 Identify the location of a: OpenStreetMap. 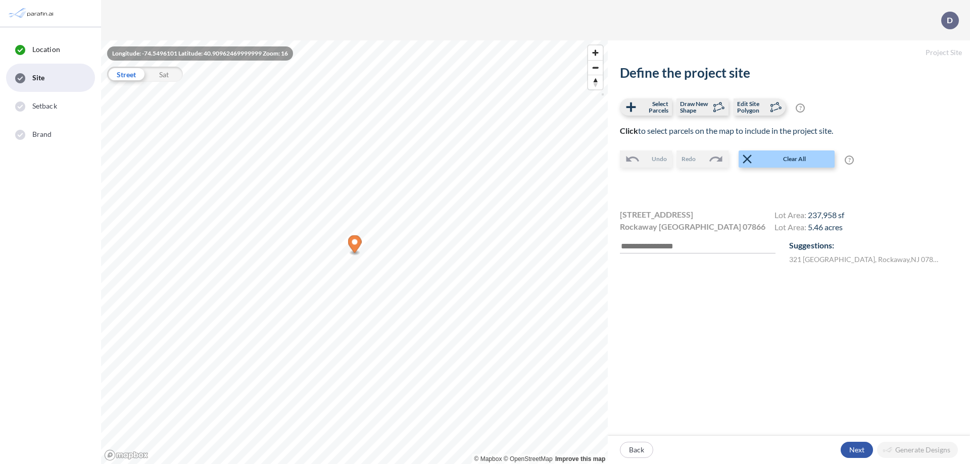
(528, 459).